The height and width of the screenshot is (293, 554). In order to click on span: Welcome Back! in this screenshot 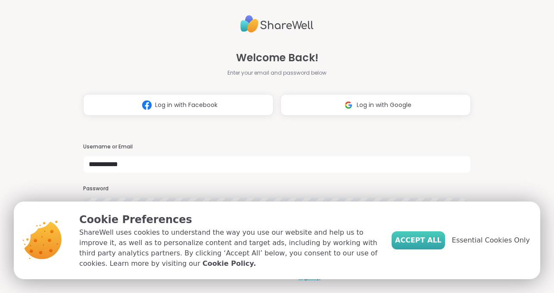, I will do `click(277, 58)`.